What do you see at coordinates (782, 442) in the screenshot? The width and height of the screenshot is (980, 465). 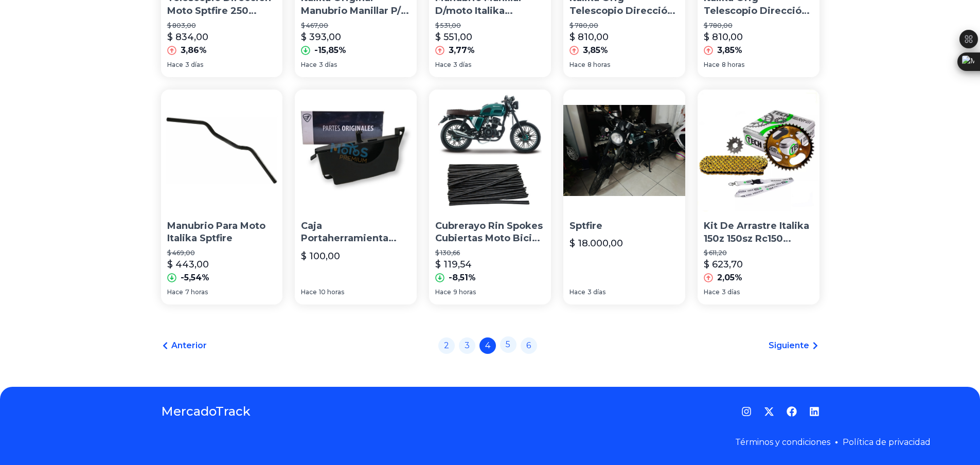 I see `a: Términos y condiciones` at bounding box center [782, 442].